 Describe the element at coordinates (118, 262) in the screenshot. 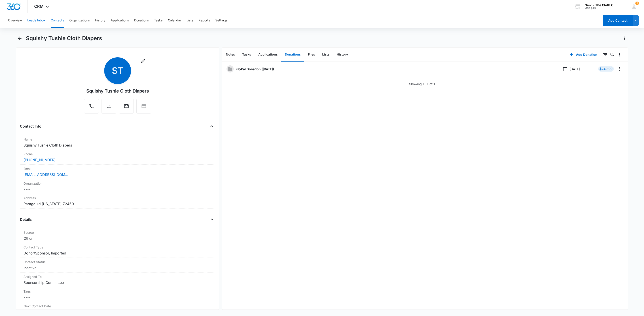

I see `label: Contact Status` at that location.